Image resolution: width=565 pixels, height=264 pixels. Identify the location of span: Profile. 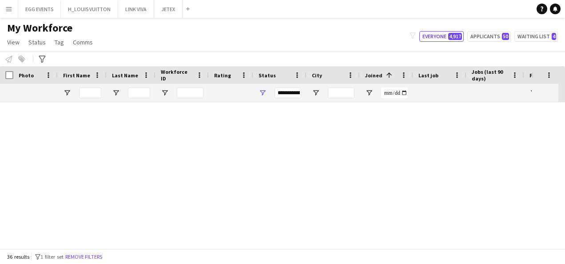
(538, 75).